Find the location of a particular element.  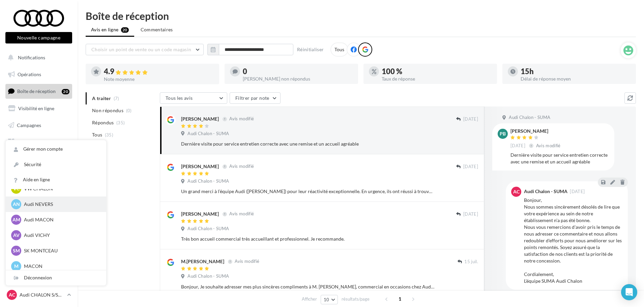

p: Audi VICHY is located at coordinates (61, 235).